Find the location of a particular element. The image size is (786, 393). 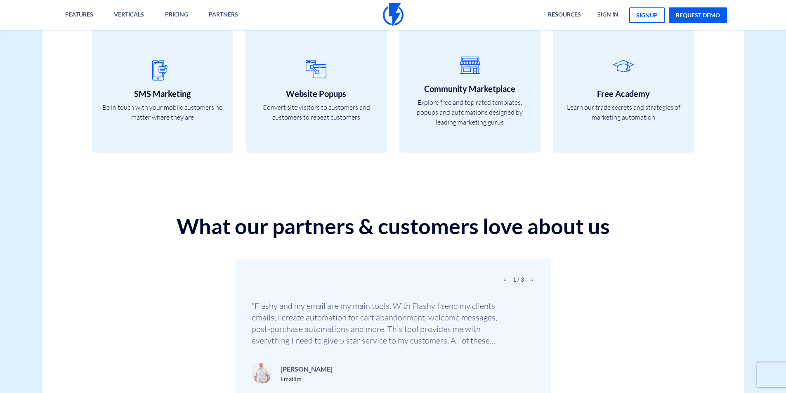

a: Website Popups Convert site visitors to customers and customers to repeat customers is located at coordinates (316, 91).